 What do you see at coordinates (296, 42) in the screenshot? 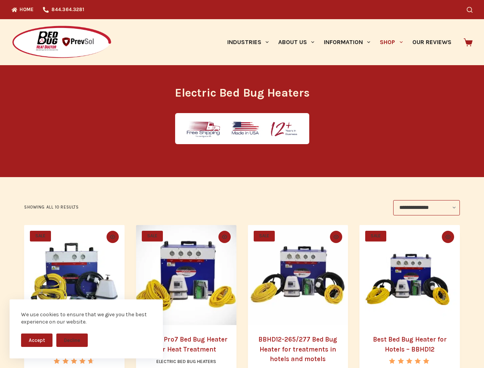
I see `a: About Us` at bounding box center [296, 42].